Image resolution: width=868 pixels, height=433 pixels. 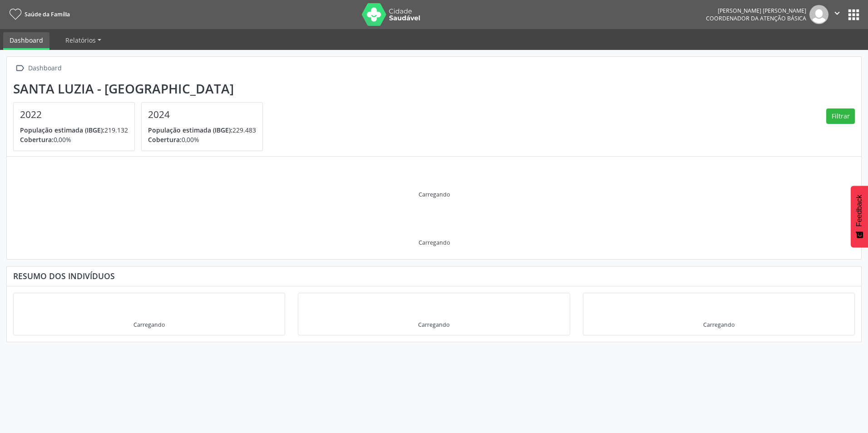 I want to click on span: Coordenador da Atenção Básica, so click(x=756, y=18).